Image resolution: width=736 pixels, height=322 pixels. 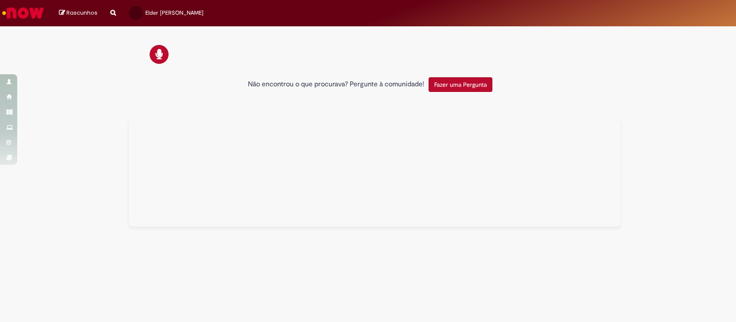 What do you see at coordinates (336, 85) in the screenshot?
I see `h2: Não encontrou o que procurava? Pergunte à comunidade!` at bounding box center [336, 85].